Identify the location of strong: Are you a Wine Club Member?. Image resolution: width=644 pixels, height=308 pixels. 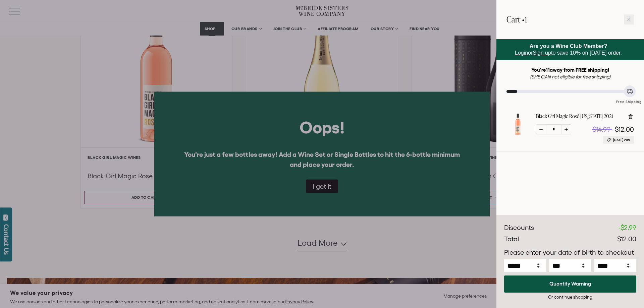
(568, 46).